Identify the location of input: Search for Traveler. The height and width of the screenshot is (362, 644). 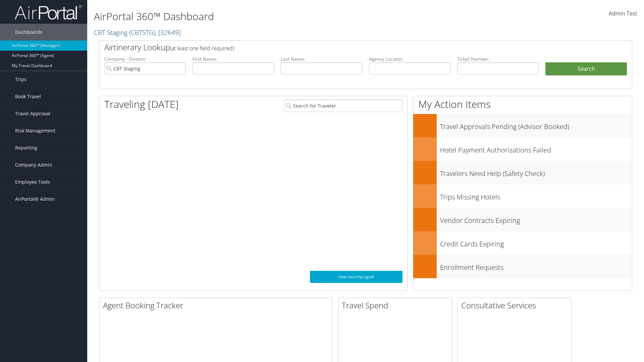
(343, 105).